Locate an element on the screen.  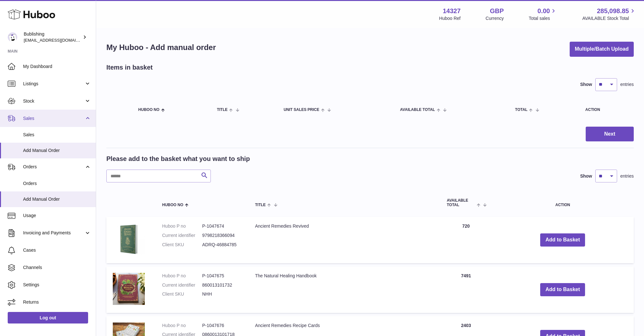
span: Usage is located at coordinates (57, 215).